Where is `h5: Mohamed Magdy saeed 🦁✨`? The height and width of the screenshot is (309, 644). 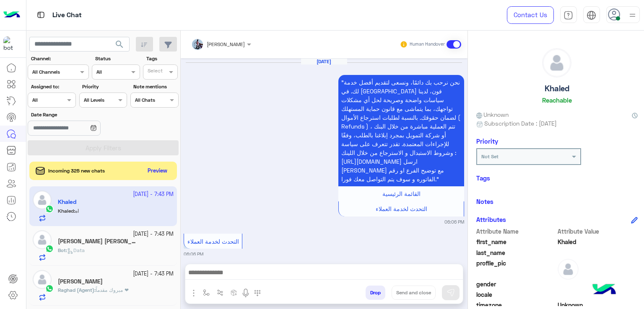 h5: Mohamed Magdy saeed 🦁✨ is located at coordinates (98, 241).